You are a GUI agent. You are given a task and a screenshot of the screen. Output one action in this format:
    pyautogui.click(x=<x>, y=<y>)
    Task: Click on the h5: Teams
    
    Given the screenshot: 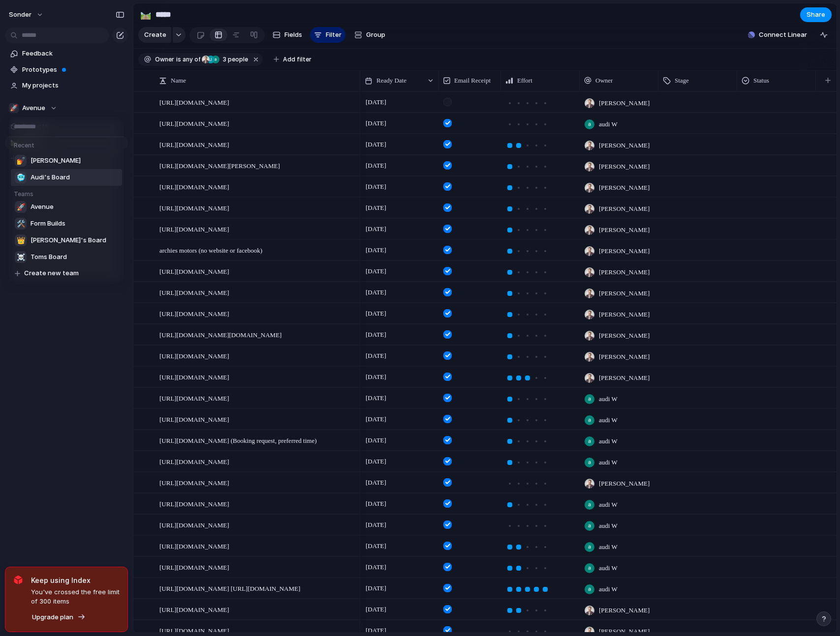 What is the action you would take?
    pyautogui.click(x=68, y=192)
    